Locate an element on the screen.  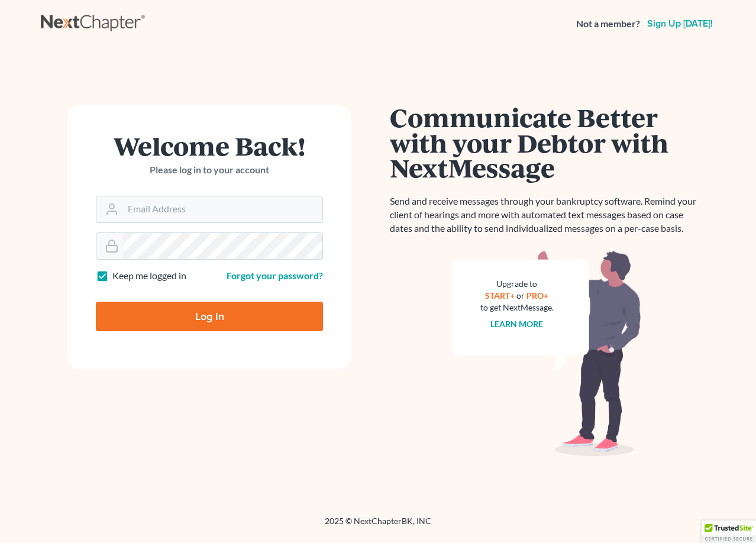
a: PRO+ is located at coordinates (538, 295).